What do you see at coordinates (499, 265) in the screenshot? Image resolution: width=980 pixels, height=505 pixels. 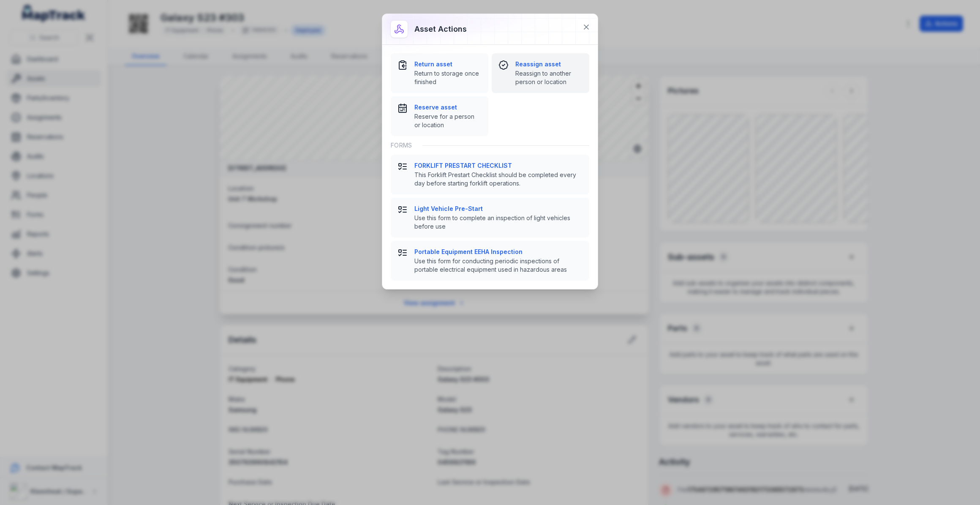 I see `span: Use this form for conducting periodic inspections of portable electrical equipment used in hazard...` at bounding box center [499, 265].